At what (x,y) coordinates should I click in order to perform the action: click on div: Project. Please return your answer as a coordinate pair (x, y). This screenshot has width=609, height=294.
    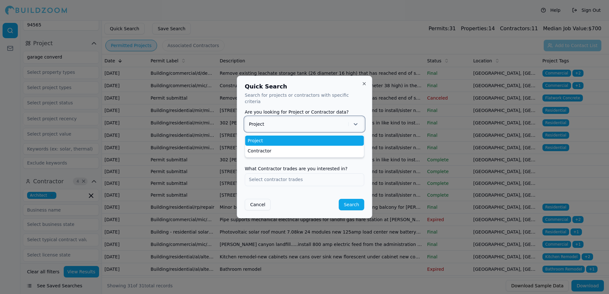
    Looking at the image, I should click on (305, 141).